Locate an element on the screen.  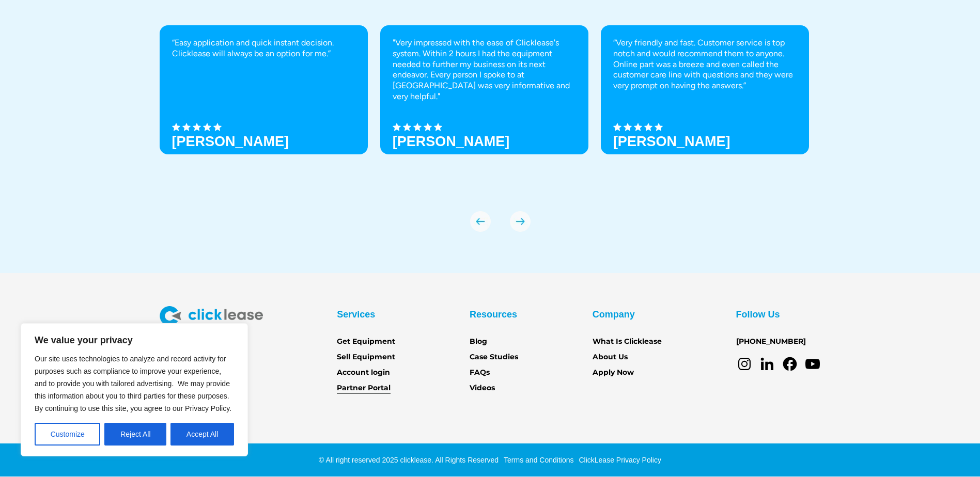
div: next slide is located at coordinates (521, 222).